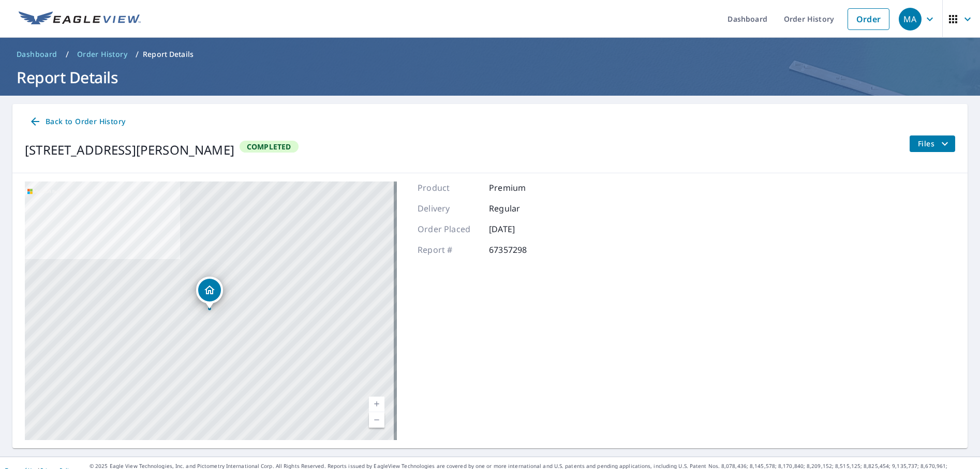 This screenshot has height=469, width=980. Describe the element at coordinates (868, 19) in the screenshot. I see `a: Order` at that location.